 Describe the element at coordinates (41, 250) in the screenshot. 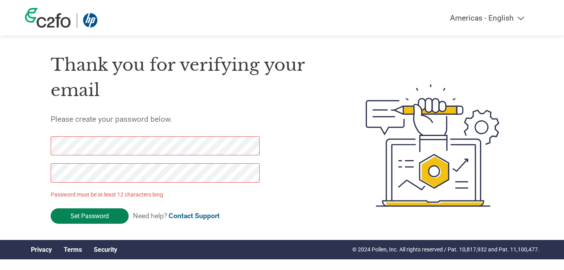

I see `a: Privacy` at that location.